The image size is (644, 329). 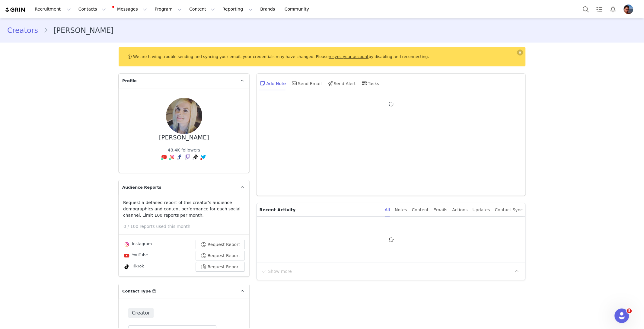 I want to click on button: Recruitment, so click(x=53, y=9).